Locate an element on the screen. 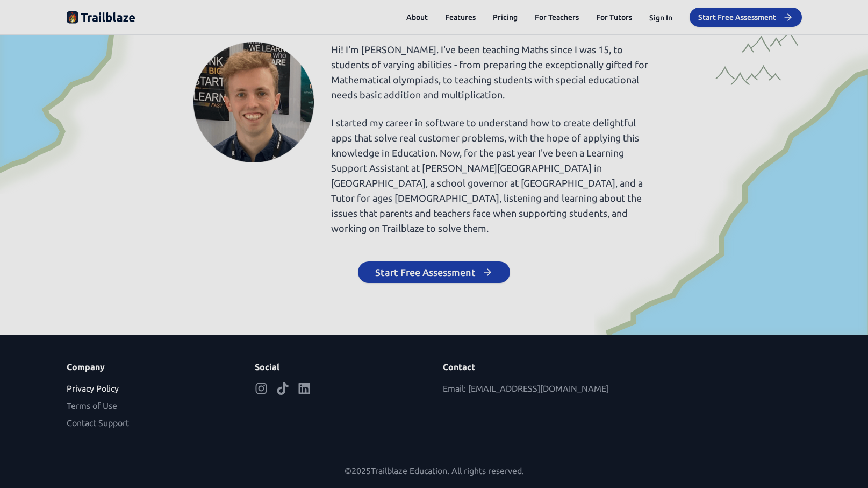  p: © 2025 Trailblaze Education. All rights reserved. is located at coordinates (434, 470).